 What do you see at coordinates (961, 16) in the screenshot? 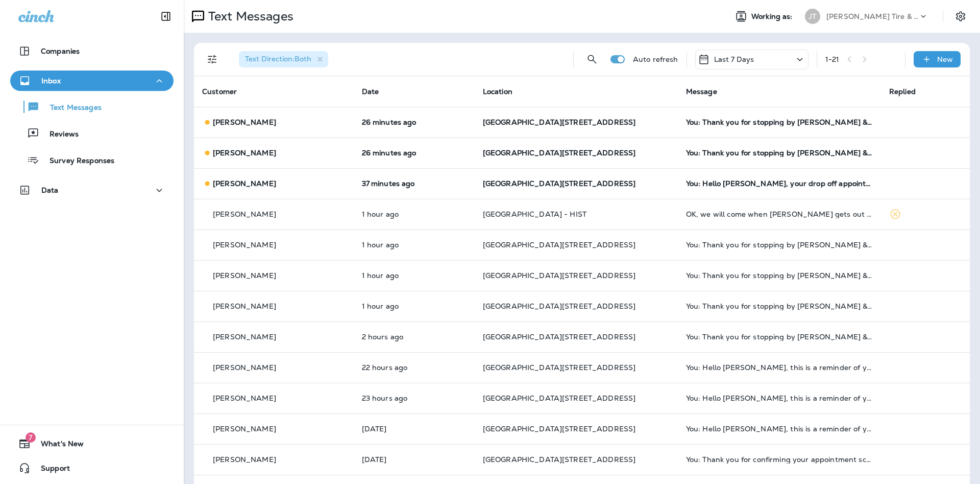
I see `button: Settings` at bounding box center [961, 16].